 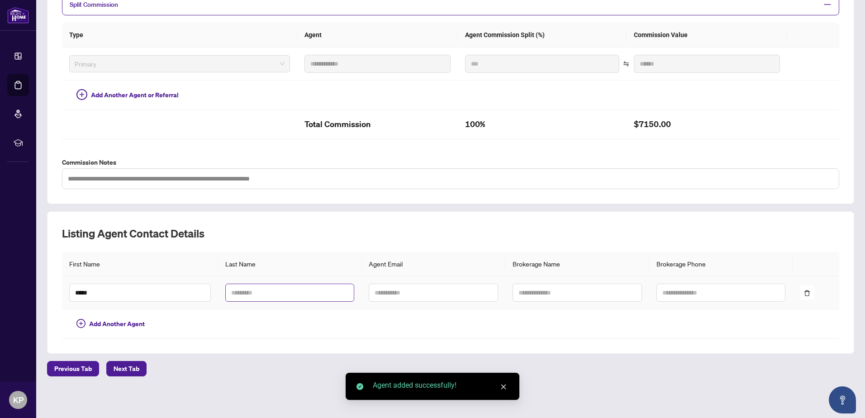 I want to click on th: Brokerage Phone, so click(x=721, y=264).